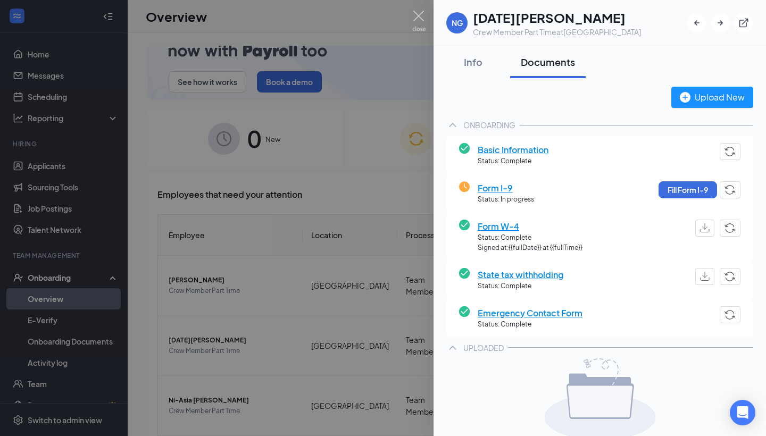  Describe the element at coordinates (743, 413) in the screenshot. I see `div: Open Intercom Messenger` at that location.